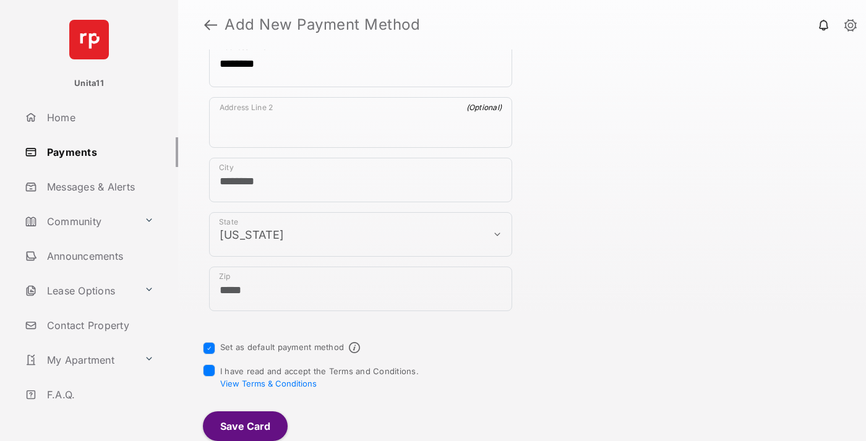 The width and height of the screenshot is (866, 441). Describe the element at coordinates (361, 234) in the screenshot. I see `div: payment_method_screening[postal_addresses][administrativeArea]` at that location.